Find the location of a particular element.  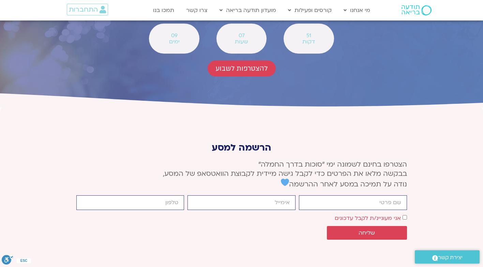

span: יצירת קשר is located at coordinates (450, 257).